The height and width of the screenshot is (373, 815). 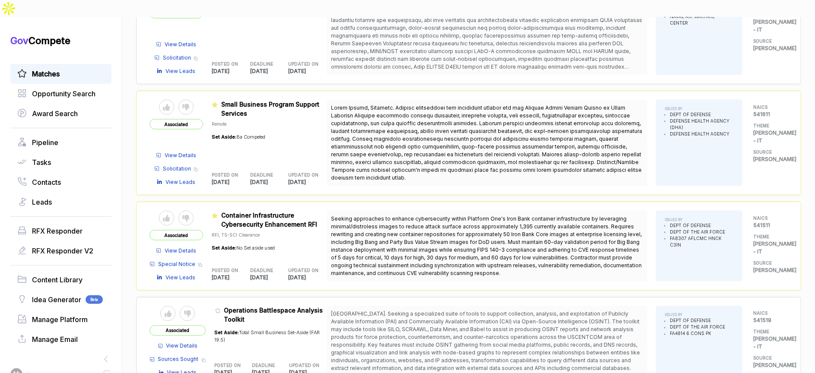 I want to click on span: RFX Responder V2, so click(x=63, y=251).